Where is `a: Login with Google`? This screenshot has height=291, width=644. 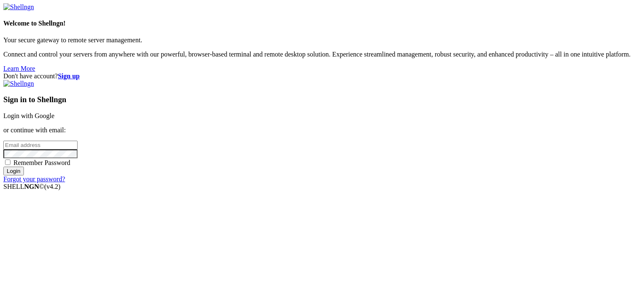 a: Login with Google is located at coordinates (29, 115).